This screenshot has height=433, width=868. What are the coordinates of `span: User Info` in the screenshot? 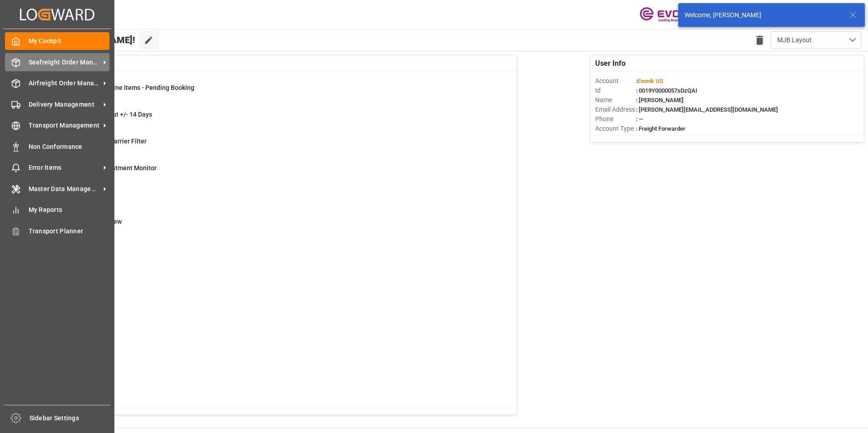 It's located at (610, 64).